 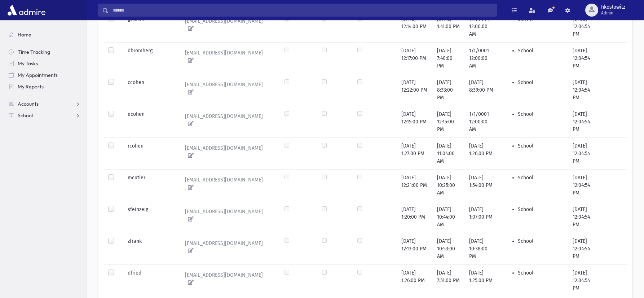 What do you see at coordinates (614, 7) in the screenshot?
I see `span: hkoslowitz` at bounding box center [614, 7].